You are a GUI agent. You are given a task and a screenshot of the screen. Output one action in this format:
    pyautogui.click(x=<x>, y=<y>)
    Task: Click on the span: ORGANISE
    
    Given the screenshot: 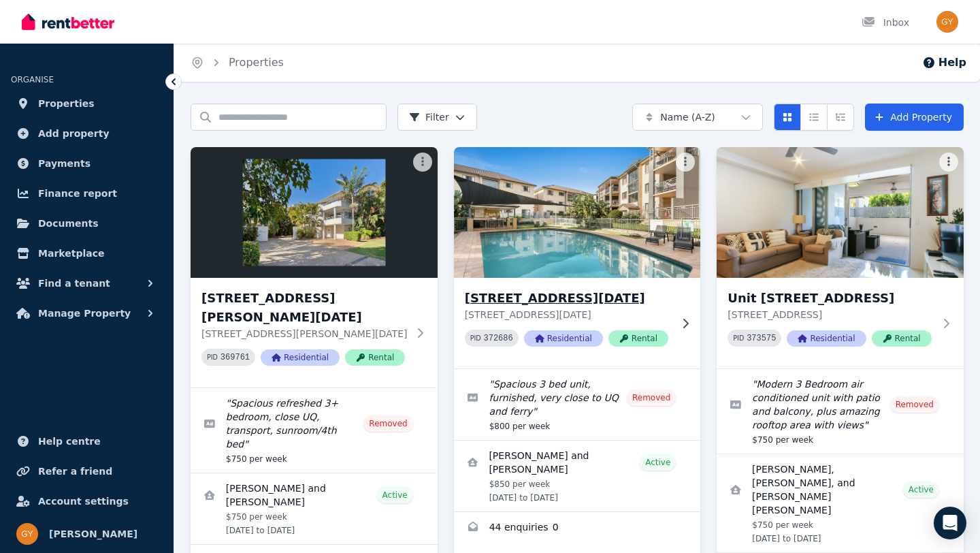 What is the action you would take?
    pyautogui.click(x=32, y=79)
    